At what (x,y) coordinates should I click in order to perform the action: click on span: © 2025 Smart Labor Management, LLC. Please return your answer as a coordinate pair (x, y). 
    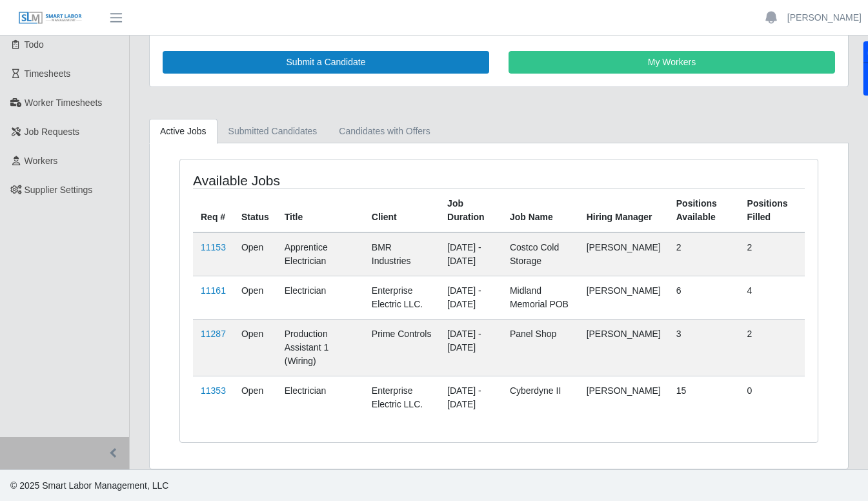
    Looking at the image, I should click on (89, 486).